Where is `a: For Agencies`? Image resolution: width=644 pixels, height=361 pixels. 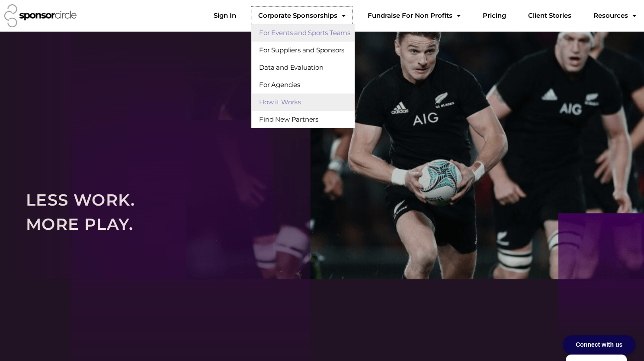 a: For Agencies is located at coordinates (303, 85).